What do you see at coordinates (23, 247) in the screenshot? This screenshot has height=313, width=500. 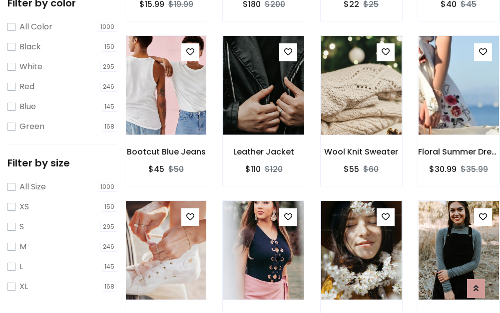 I see `label: M` at bounding box center [23, 247].